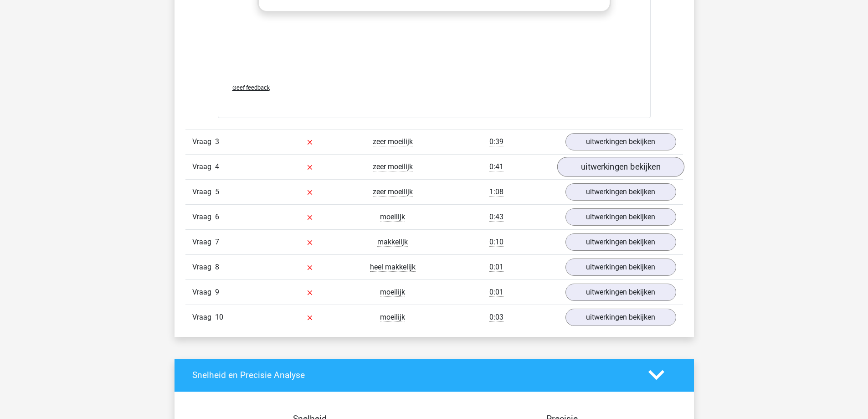  Describe the element at coordinates (217, 242) in the screenshot. I see `span: 7` at that location.